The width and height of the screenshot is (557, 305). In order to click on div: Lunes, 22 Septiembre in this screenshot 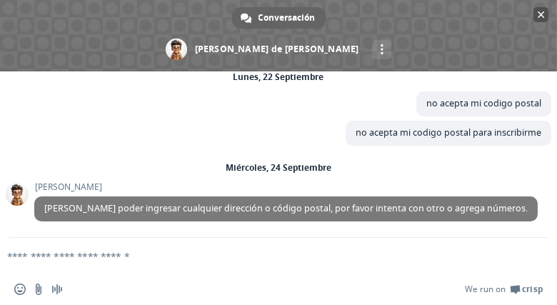, I will do `click(279, 77)`.